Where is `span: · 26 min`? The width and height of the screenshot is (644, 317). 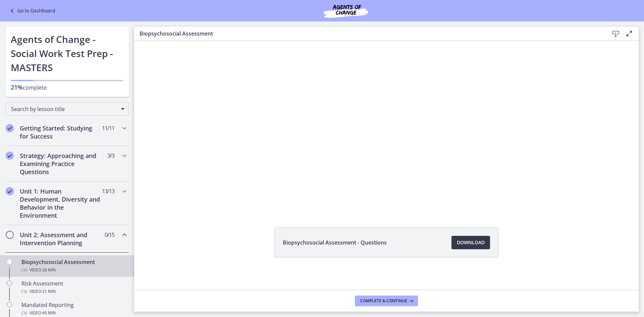 span: · 26 min is located at coordinates (48, 270).